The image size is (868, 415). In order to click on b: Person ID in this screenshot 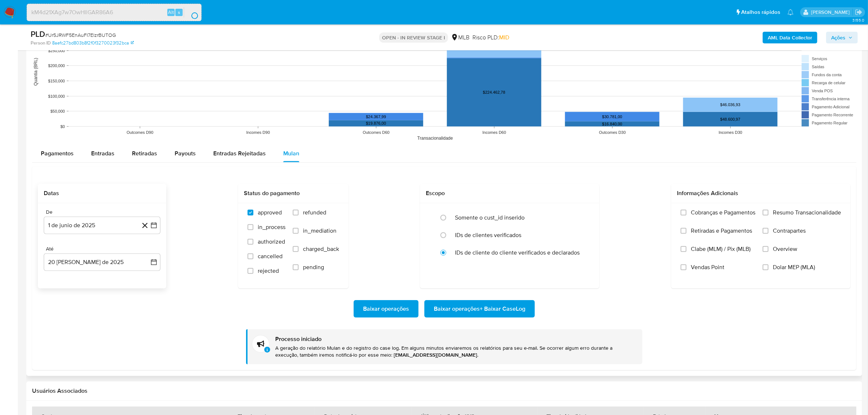, I will do `click(40, 43)`.